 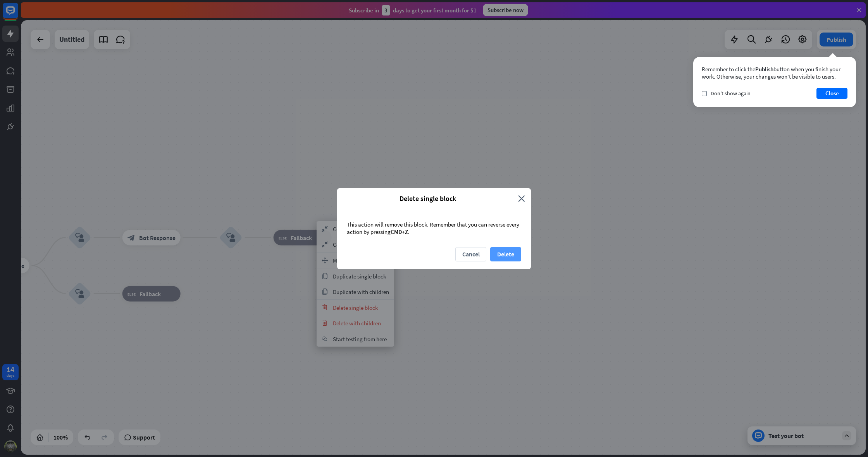 What do you see at coordinates (399, 232) in the screenshot?
I see `span: CMD+Z` at bounding box center [399, 232].